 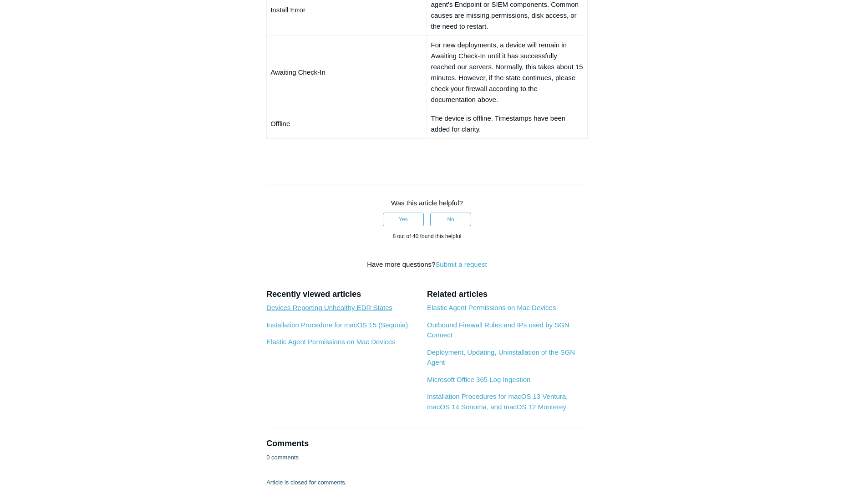 I want to click on span: 8 out of 40 found this helpful, so click(x=427, y=236).